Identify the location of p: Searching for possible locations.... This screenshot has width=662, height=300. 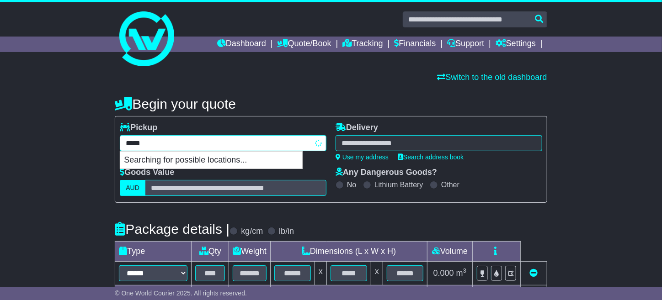
(211, 161).